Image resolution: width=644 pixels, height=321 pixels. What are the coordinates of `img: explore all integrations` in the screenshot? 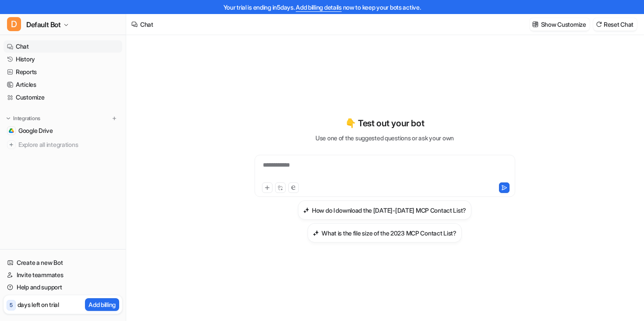 It's located at (11, 145).